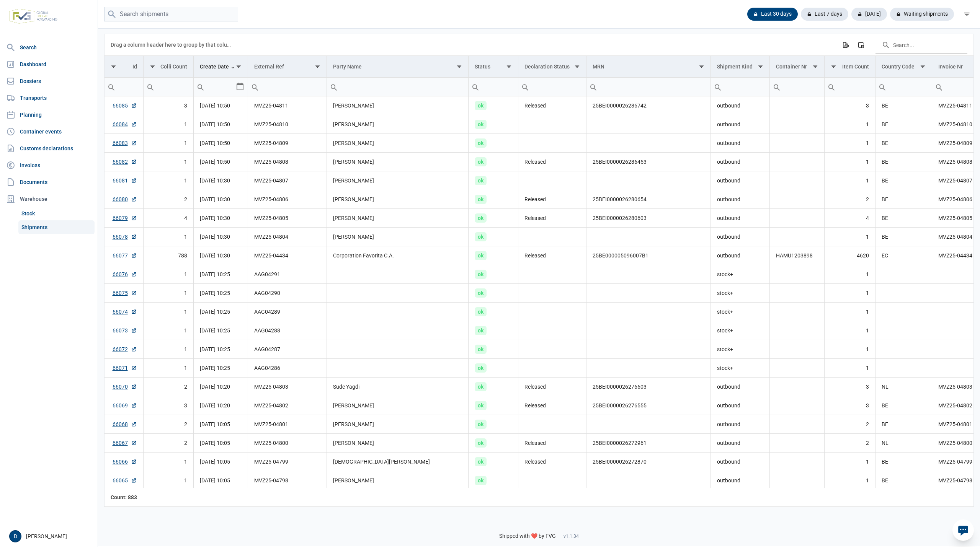 This screenshot has height=547, width=980. What do you see at coordinates (125, 424) in the screenshot?
I see `a: 66068` at bounding box center [125, 424].